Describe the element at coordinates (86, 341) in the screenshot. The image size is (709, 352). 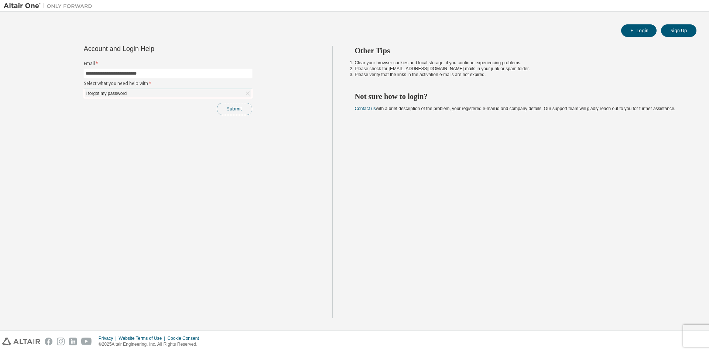
I see `img: youtube.svg` at that location.